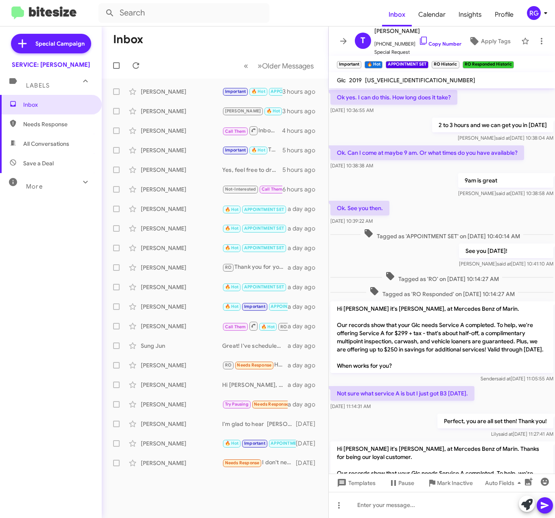 This screenshot has width=555, height=518. I want to click on a: Insights, so click(470, 15).